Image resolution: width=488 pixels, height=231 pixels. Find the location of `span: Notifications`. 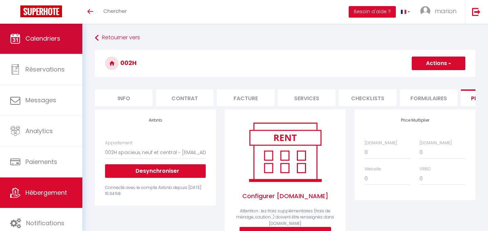

span: Notifications is located at coordinates (45, 223).